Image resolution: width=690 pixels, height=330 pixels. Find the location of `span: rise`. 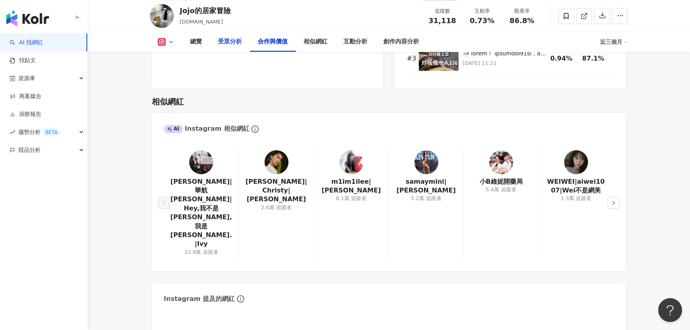

span: rise is located at coordinates (12, 132).